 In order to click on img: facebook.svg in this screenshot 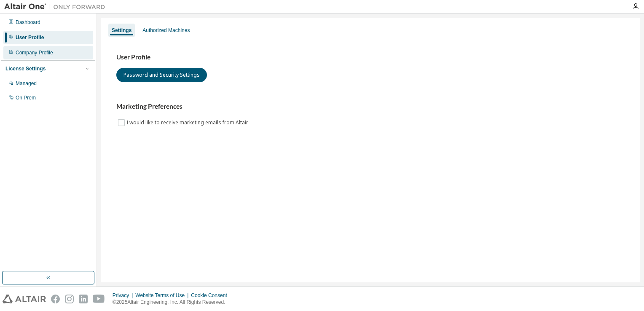, I will do `click(55, 299)`.